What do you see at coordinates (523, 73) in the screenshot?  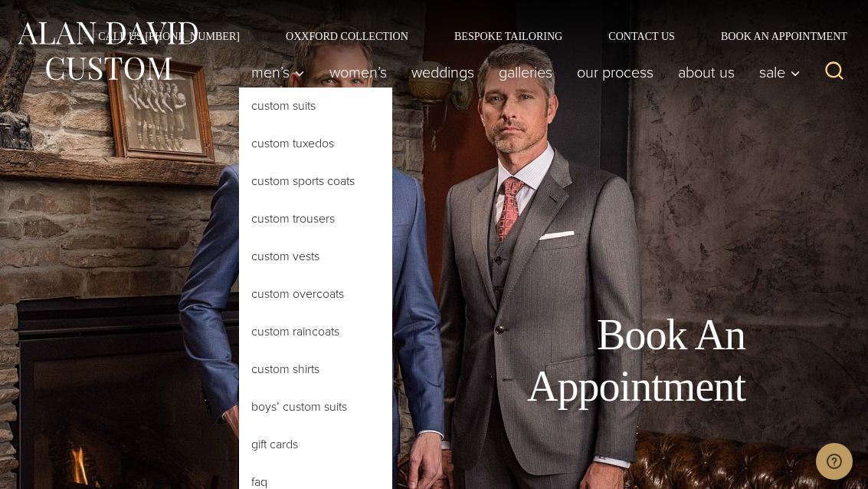 I see `nav: Primary Navigation` at bounding box center [523, 73].